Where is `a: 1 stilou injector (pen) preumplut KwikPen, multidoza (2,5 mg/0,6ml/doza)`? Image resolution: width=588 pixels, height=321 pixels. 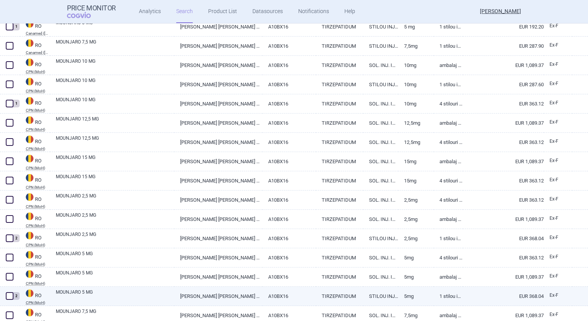
a: 1 stilou injector (pen) preumplut KwikPen, multidoza (2,5 mg/0,6ml/doza) is located at coordinates (448, 238).